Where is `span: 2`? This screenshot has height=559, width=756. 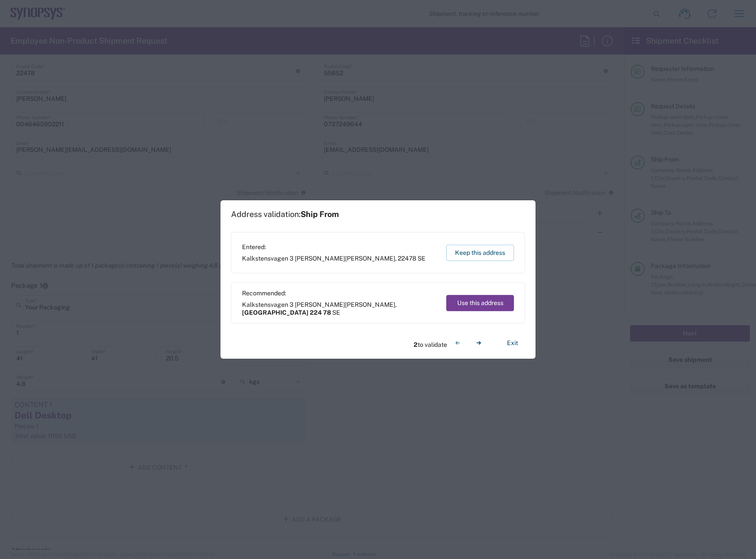
span: 2 is located at coordinates (416, 345).